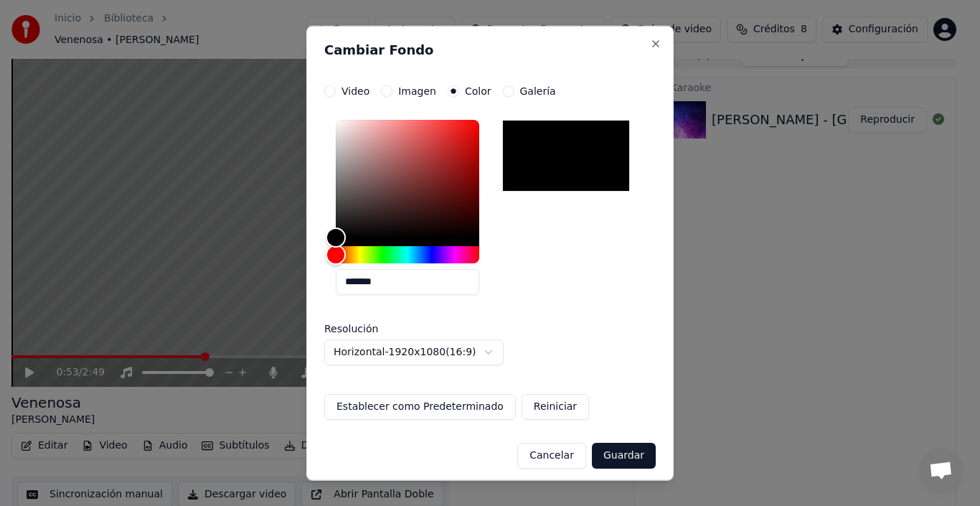 The width and height of the screenshot is (980, 506). What do you see at coordinates (555, 406) in the screenshot?
I see `button: Reiniciar` at bounding box center [555, 406].